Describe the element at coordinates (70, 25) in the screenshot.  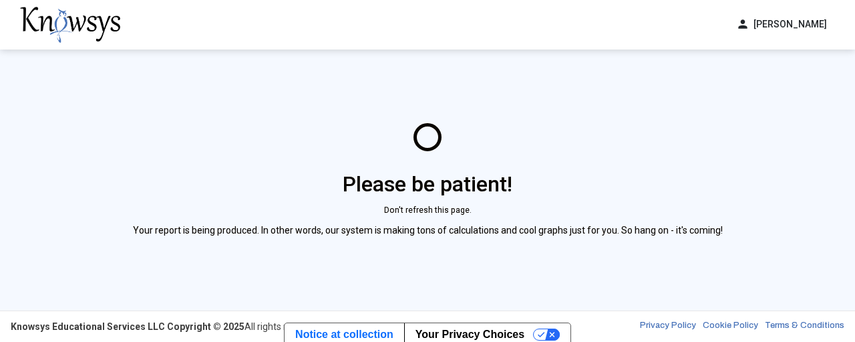
I see `img: knowsys-logo.png` at that location.